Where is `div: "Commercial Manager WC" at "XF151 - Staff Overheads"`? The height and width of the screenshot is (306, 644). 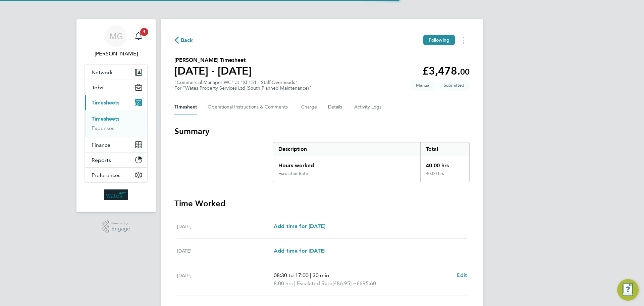
div: "Commercial Manager WC" at "XF151 - Staff Overheads" is located at coordinates (243, 85).